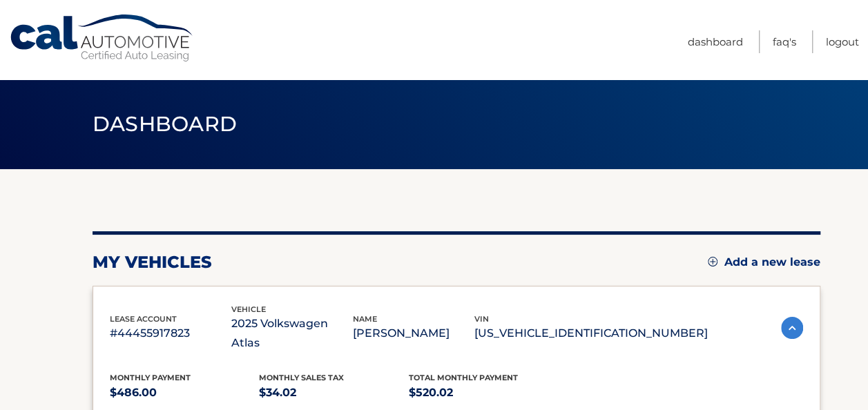  Describe the element at coordinates (102, 38) in the screenshot. I see `a: Cal Automotive` at that location.